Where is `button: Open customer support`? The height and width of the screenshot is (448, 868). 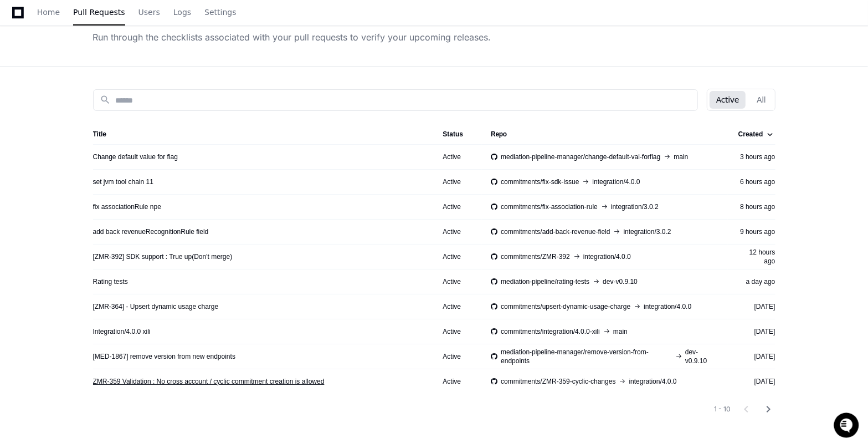
button: Open customer support is located at coordinates (14, 14).